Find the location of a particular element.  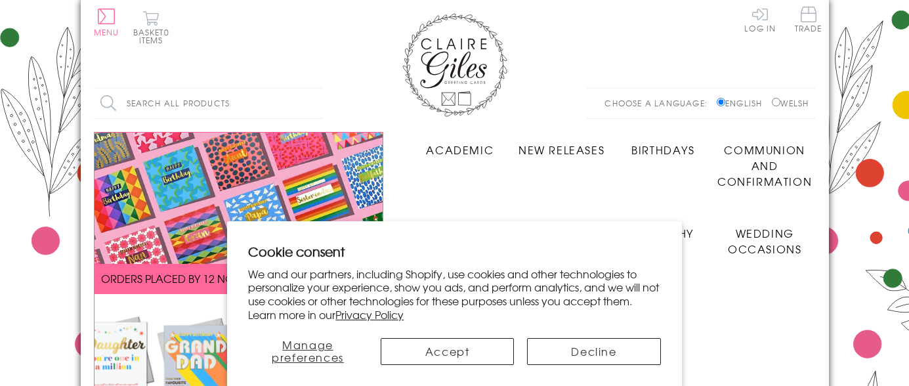

a: Trade is located at coordinates (809, 20).